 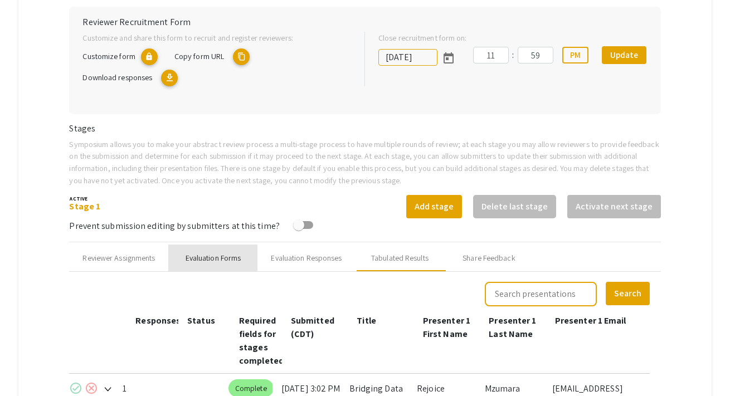 I want to click on mat-icon: lock, so click(x=149, y=57).